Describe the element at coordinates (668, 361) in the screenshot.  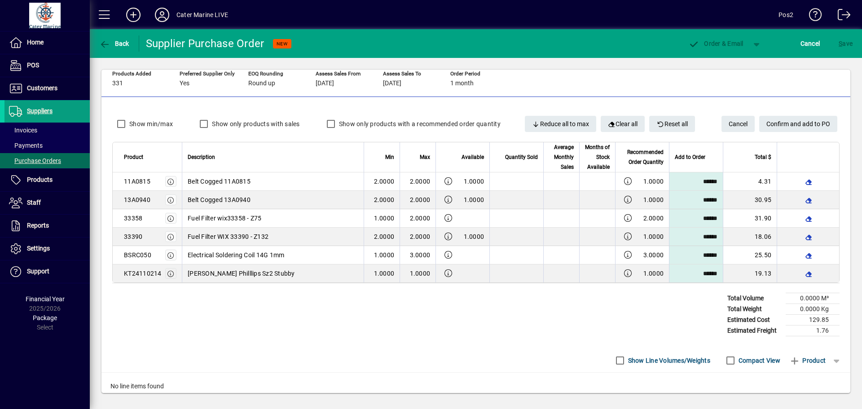
I see `label: Show Line Volumes/Weights` at that location.